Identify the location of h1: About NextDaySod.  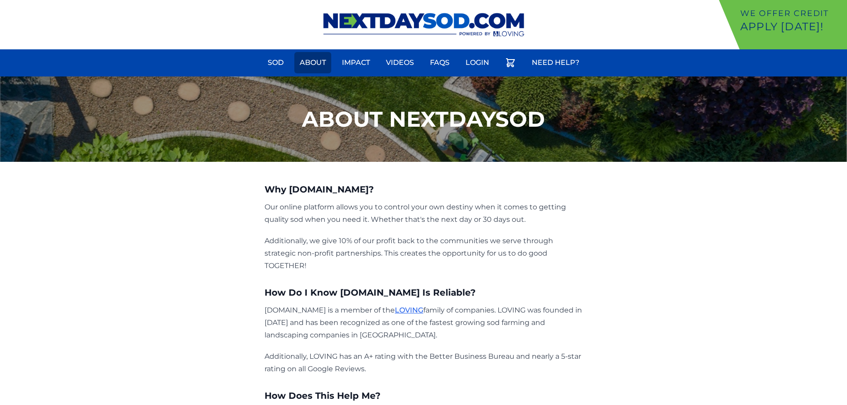
(423, 119).